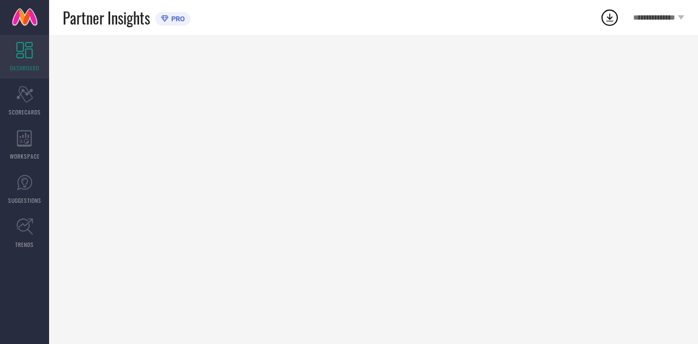 Image resolution: width=698 pixels, height=344 pixels. Describe the element at coordinates (177, 19) in the screenshot. I see `span: PRO` at that location.